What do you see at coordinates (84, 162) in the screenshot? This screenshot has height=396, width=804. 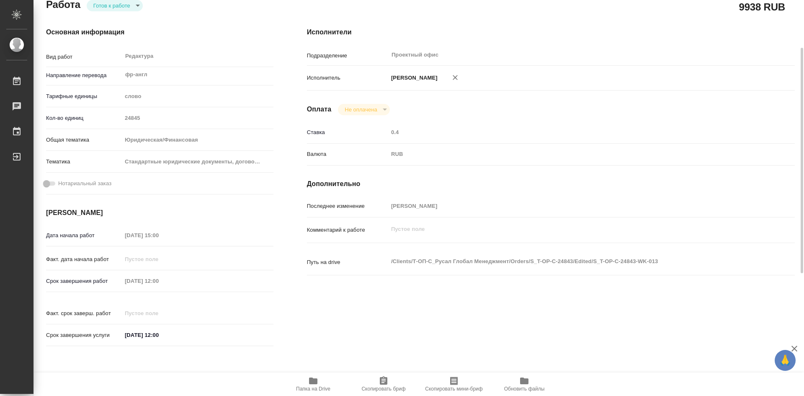 I see `p: Тематика` at bounding box center [84, 162].